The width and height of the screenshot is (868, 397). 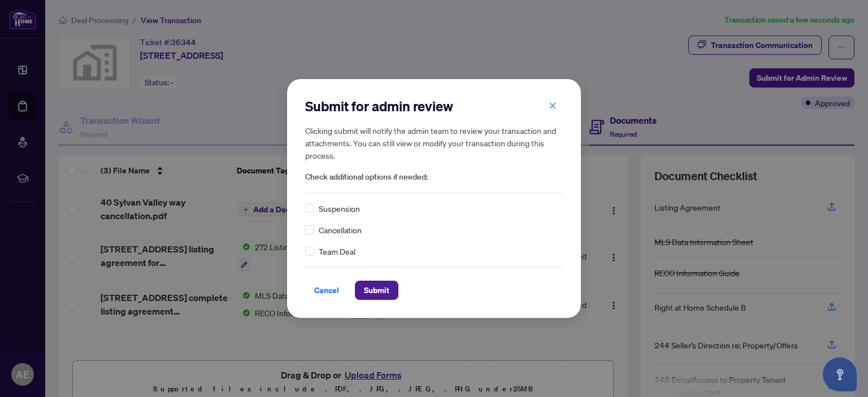 I want to click on h2: Submit for admin review, so click(x=434, y=106).